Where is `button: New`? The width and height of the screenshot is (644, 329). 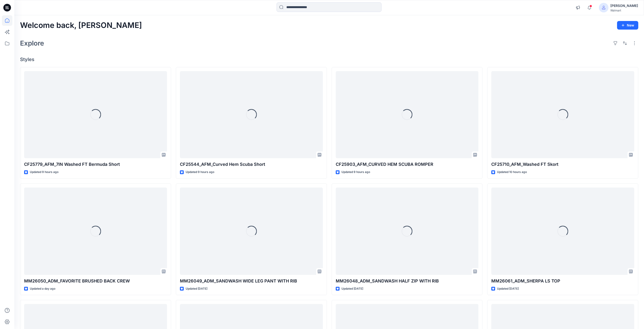
button: New is located at coordinates (627, 25).